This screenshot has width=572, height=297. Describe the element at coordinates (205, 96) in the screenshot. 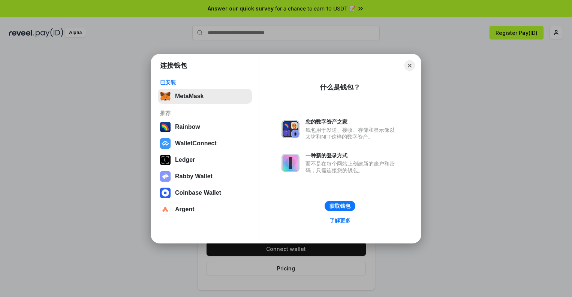

I see `button: MetaMask` at that location.